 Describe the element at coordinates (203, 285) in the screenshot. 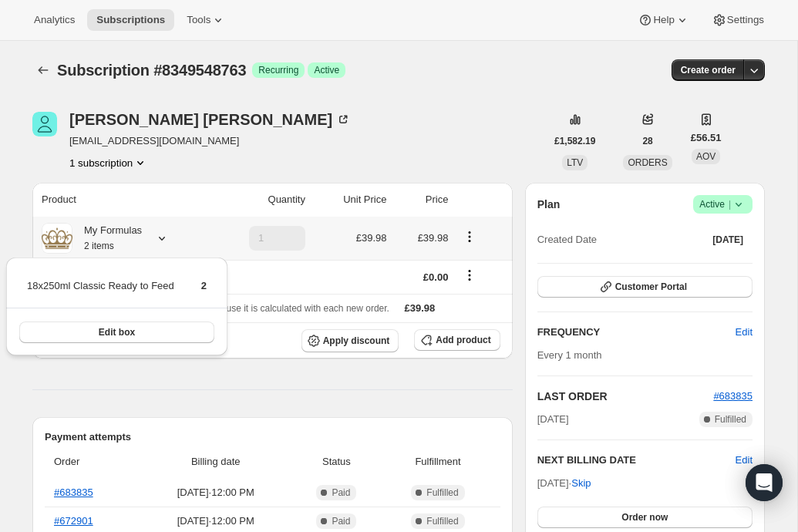

I see `span: 2` at that location.